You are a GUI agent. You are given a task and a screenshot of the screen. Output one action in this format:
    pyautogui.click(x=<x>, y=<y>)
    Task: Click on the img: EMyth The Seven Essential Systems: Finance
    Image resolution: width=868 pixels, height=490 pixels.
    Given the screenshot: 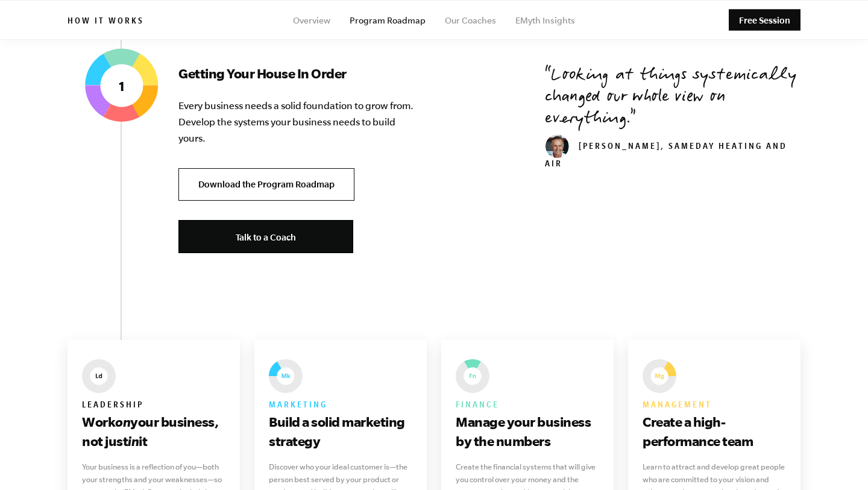 What is the action you would take?
    pyautogui.click(x=473, y=376)
    